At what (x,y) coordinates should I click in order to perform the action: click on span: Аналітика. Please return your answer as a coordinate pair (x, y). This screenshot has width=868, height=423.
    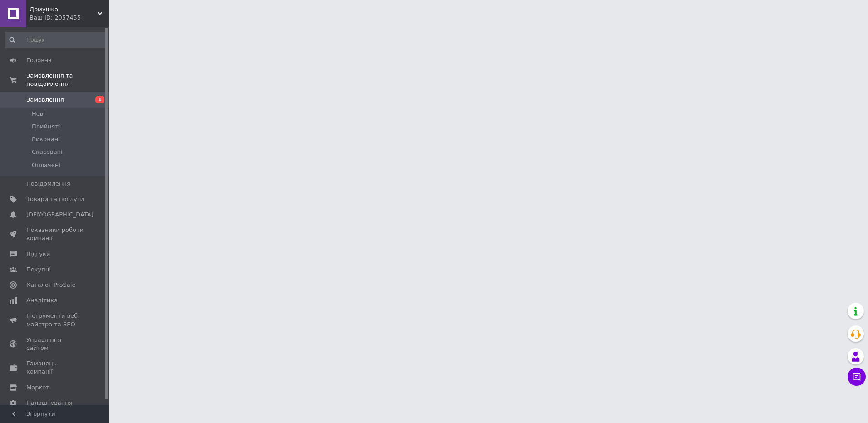
    Looking at the image, I should click on (42, 300).